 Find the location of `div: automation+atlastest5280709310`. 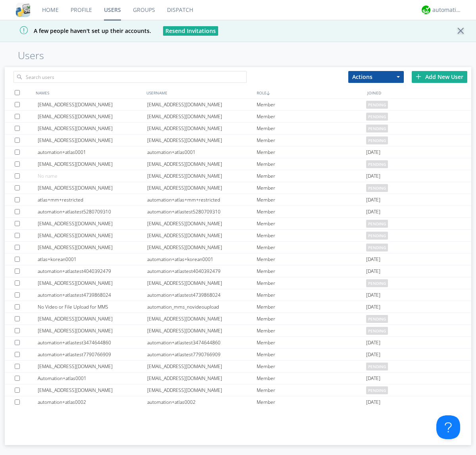

div: automation+atlastest5280709310 is located at coordinates (92, 211).